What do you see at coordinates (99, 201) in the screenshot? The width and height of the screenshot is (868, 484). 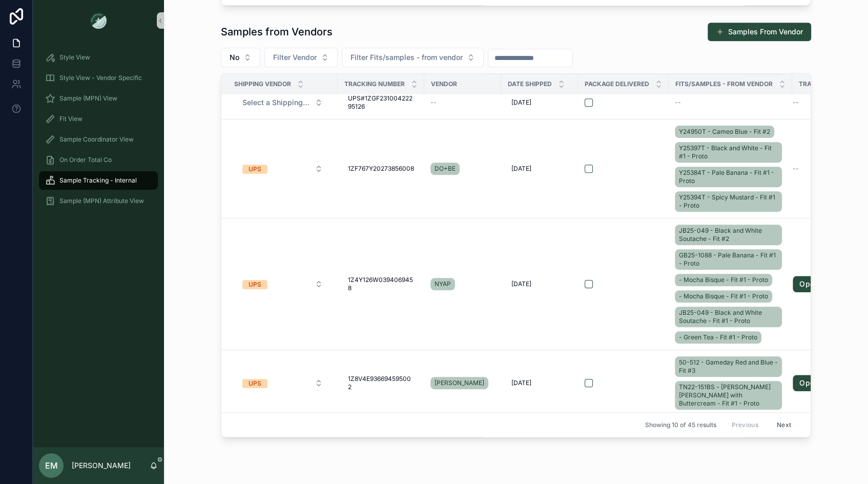 I see `a: Sample (MPN) Attribute View` at bounding box center [99, 201].